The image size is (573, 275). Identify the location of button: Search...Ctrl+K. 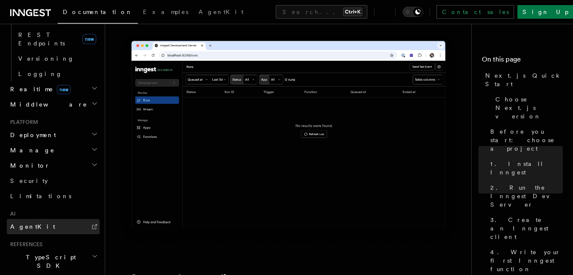
(321, 12).